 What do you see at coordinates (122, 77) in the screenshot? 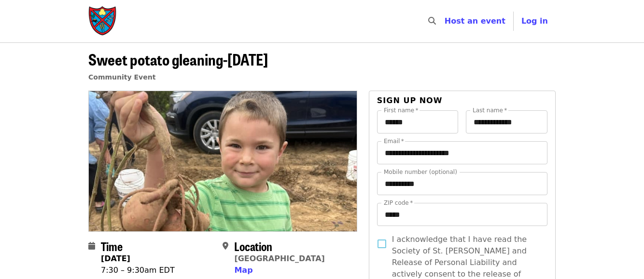
I see `a: Community Event` at bounding box center [122, 77].